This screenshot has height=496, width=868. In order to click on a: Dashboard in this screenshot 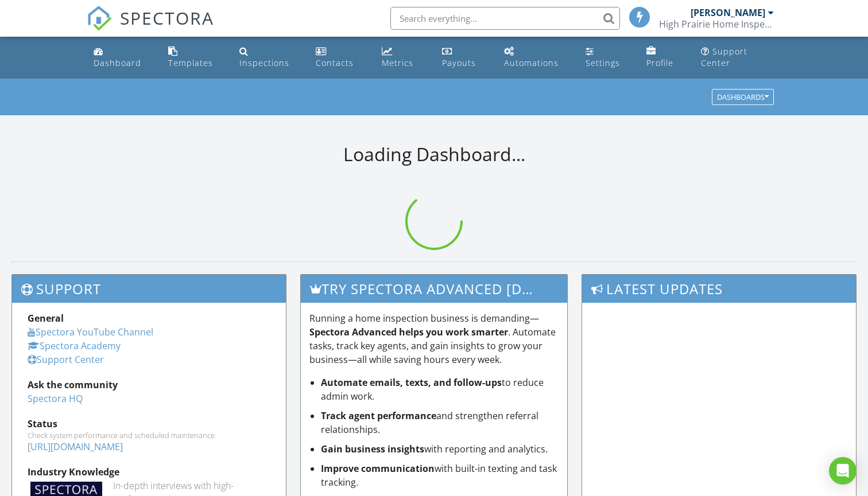, I will do `click(121, 57)`.